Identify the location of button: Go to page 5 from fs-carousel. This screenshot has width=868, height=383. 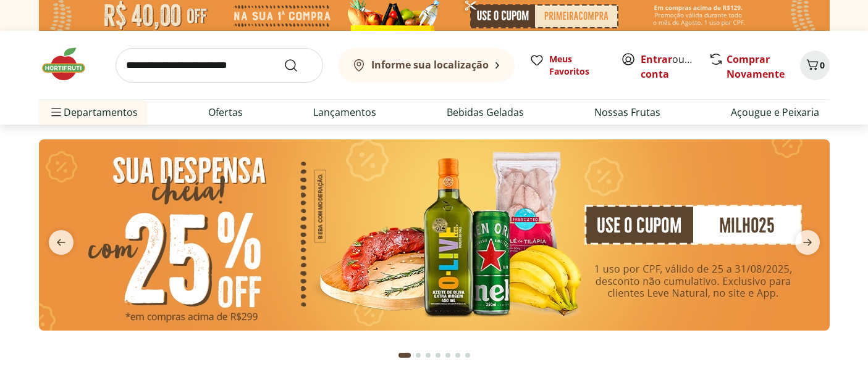
(448, 356).